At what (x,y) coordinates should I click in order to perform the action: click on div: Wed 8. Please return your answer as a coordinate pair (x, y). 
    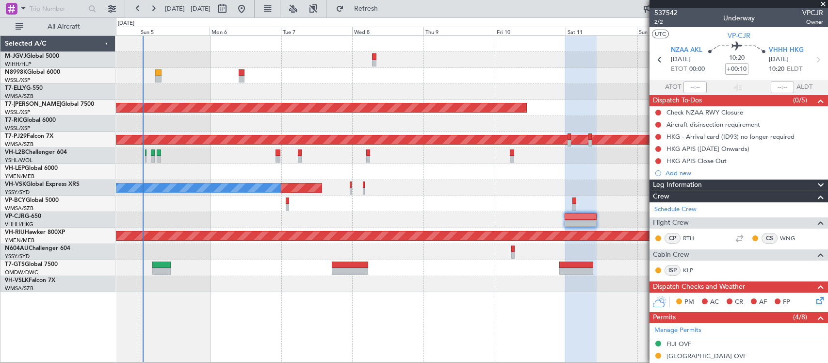
    Looking at the image, I should click on (388, 31).